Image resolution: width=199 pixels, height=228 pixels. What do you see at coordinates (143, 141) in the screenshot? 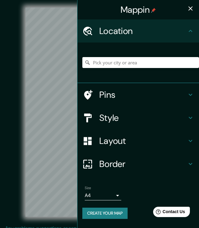
I see `h4: Layout` at bounding box center [143, 141].